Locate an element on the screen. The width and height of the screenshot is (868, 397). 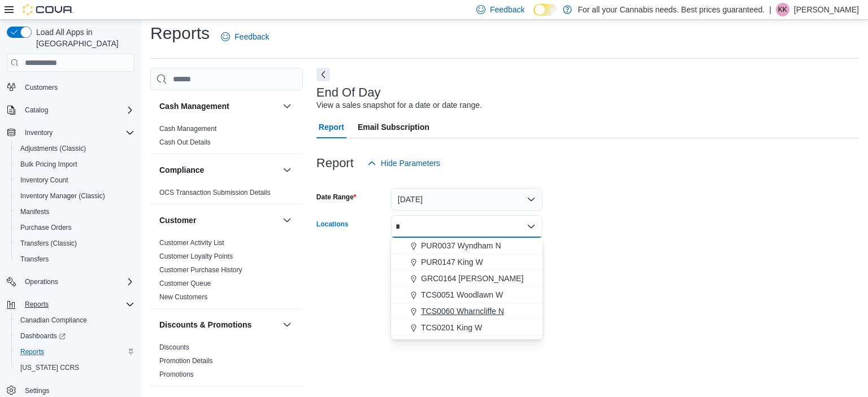
span: Customer Activity List is located at coordinates (192, 243).